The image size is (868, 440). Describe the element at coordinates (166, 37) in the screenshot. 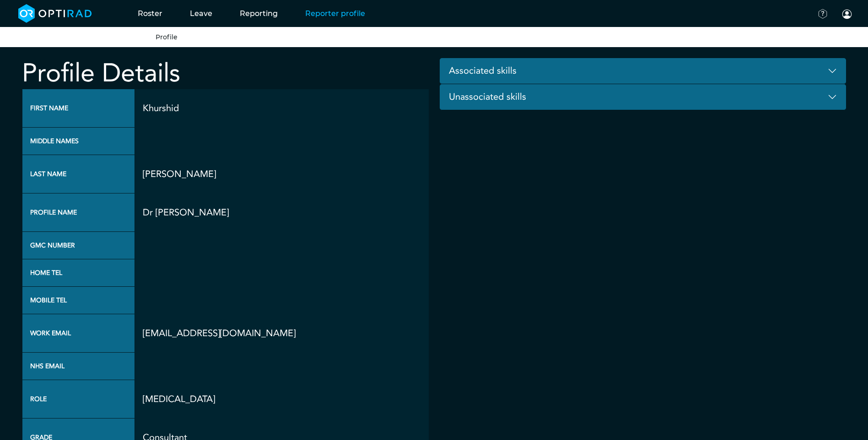

I see `a: Profile` at that location.